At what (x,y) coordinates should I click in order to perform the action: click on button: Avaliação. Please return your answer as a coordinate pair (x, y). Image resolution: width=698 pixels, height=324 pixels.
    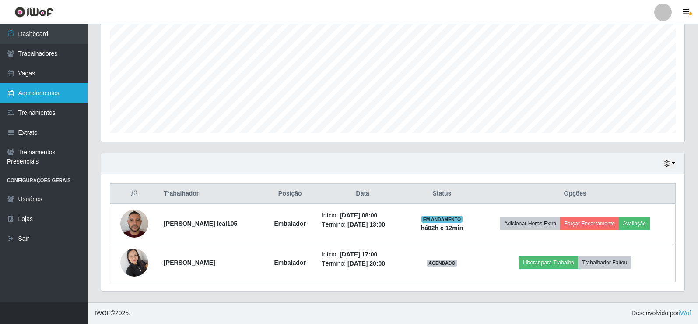
    Looking at the image, I should click on (634, 223).